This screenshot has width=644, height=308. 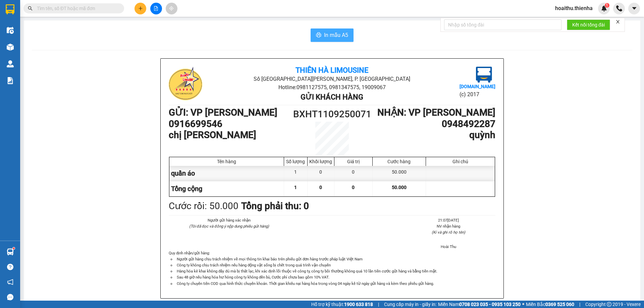 What do you see at coordinates (10, 80) in the screenshot?
I see `img: solution-icon` at bounding box center [10, 80].